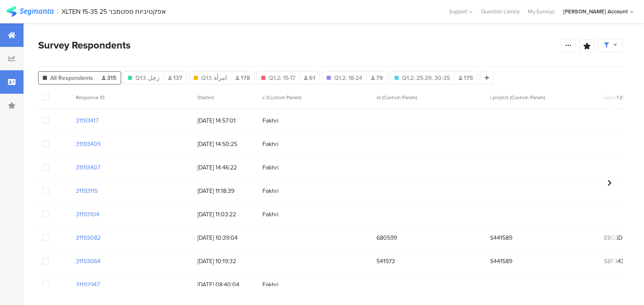 This screenshot has width=644, height=305. What do you see at coordinates (114, 11) in the screenshot?
I see `div: XLTEN 15-35 אפקטיביות ספטמבר 25` at bounding box center [114, 11].